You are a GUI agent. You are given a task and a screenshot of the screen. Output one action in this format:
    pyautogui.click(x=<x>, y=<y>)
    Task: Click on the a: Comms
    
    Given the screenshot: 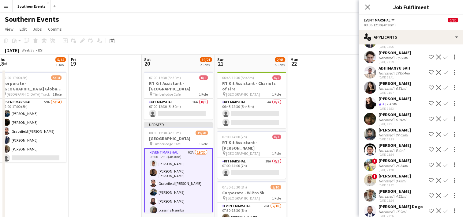 What is the action you would take?
    pyautogui.click(x=55, y=29)
    